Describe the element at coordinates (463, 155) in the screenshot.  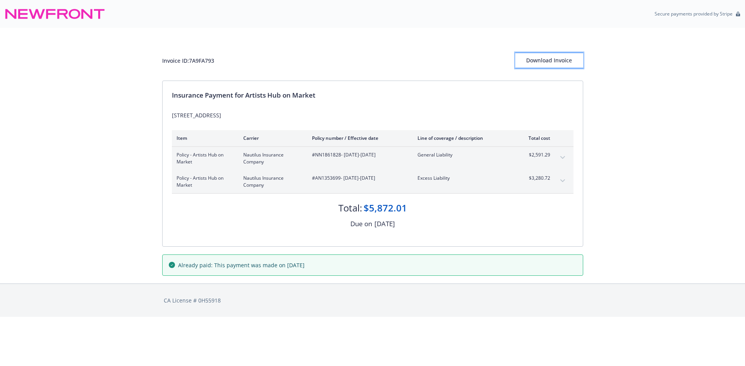
I see `span: General Liability` at that location.